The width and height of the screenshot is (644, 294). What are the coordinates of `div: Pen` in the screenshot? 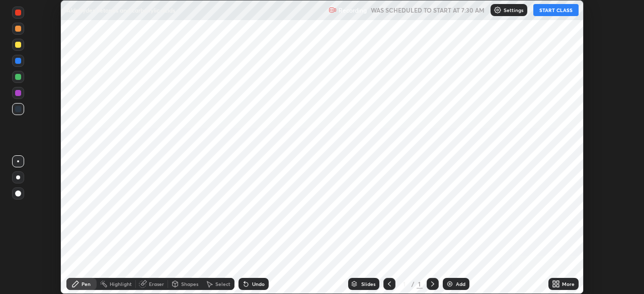 It's located at (86, 284).